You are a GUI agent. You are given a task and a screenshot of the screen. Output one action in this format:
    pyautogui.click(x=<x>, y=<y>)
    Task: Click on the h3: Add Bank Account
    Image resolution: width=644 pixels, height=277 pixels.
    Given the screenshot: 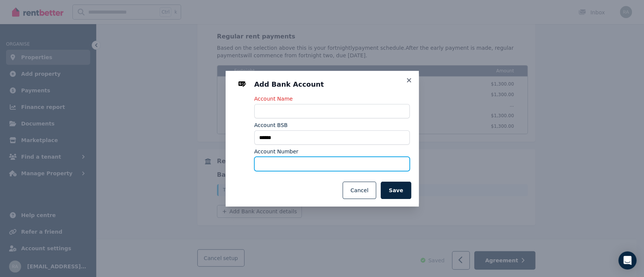 What is the action you would take?
    pyautogui.click(x=332, y=84)
    